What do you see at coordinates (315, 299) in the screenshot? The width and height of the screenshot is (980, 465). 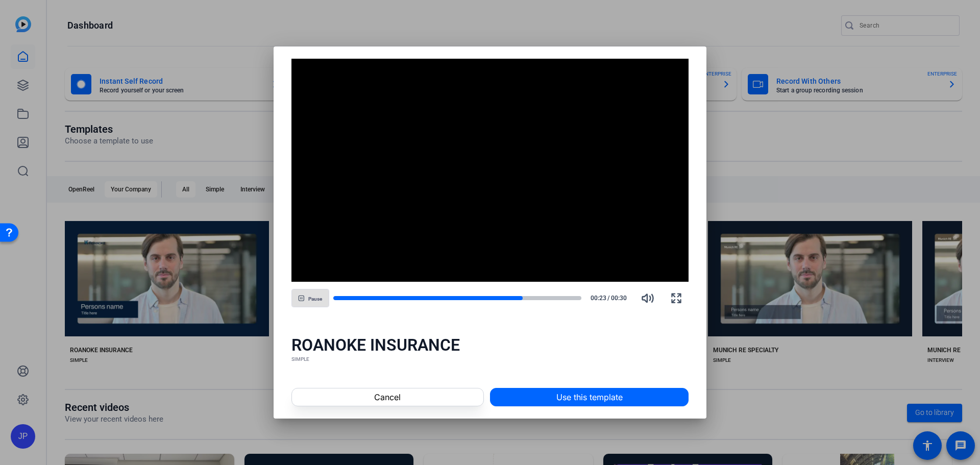 I see `span: Pause` at bounding box center [315, 299].